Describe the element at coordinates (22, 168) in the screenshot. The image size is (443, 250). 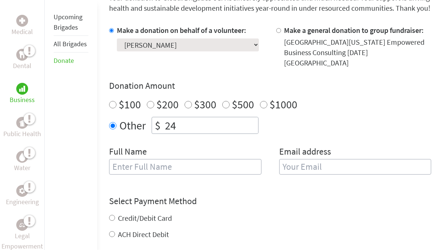
I see `p: Water` at that location.